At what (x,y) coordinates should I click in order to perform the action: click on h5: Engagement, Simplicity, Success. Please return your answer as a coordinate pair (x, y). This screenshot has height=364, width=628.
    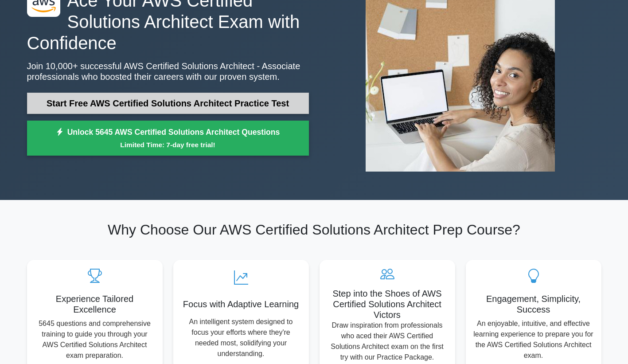
    Looking at the image, I should click on (534, 304).